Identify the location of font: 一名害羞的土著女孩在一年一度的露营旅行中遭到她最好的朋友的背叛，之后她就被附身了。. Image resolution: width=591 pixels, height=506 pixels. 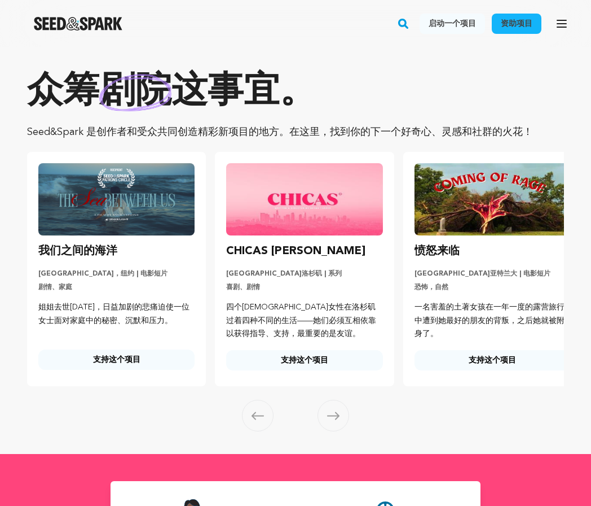
(490, 320).